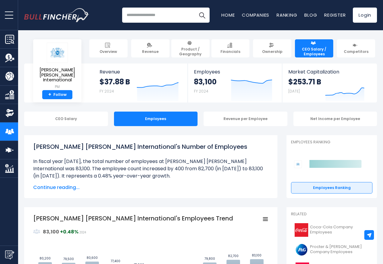 The width and height of the screenshot is (383, 264). I want to click on a: Login, so click(365, 15).